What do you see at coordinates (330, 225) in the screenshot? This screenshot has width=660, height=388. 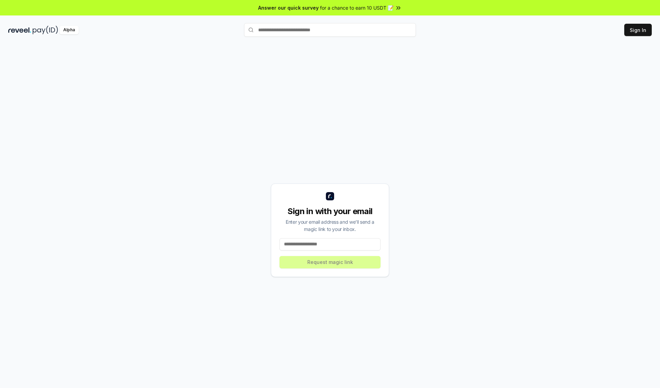 I see `div: Enter your email address and we’ll send a magic link to your inbox.` at bounding box center [330, 225].